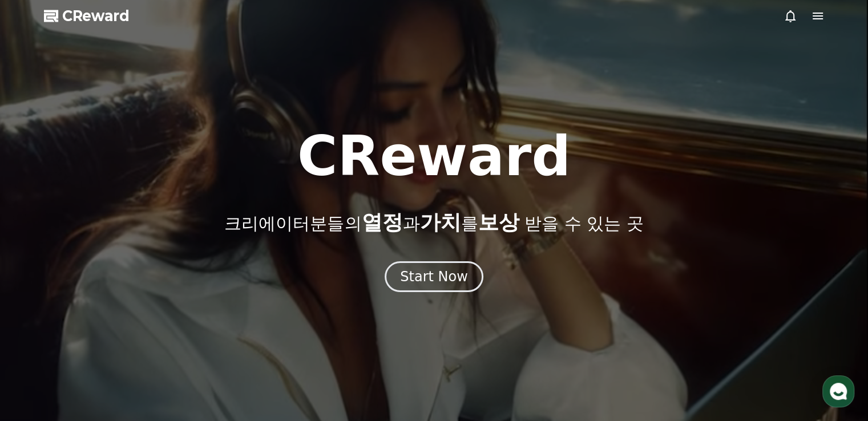  What do you see at coordinates (39, 341) in the screenshot?
I see `a: 홈` at bounding box center [39, 341].